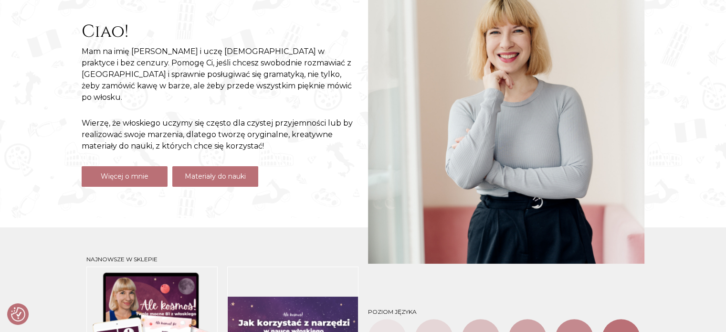 Image resolution: width=726 pixels, height=332 pixels. Describe the element at coordinates (215, 176) in the screenshot. I see `a: Materiały do nauki` at that location.